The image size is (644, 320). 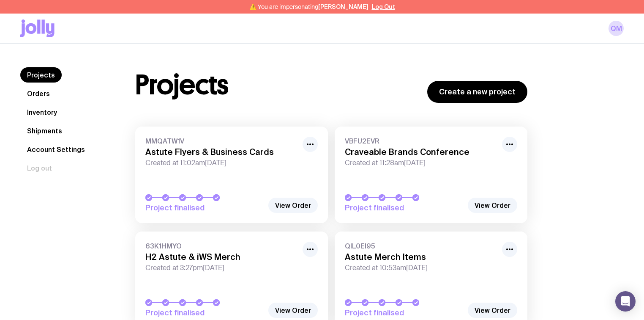 I want to click on span: 63K1HMYO, so click(x=221, y=246).